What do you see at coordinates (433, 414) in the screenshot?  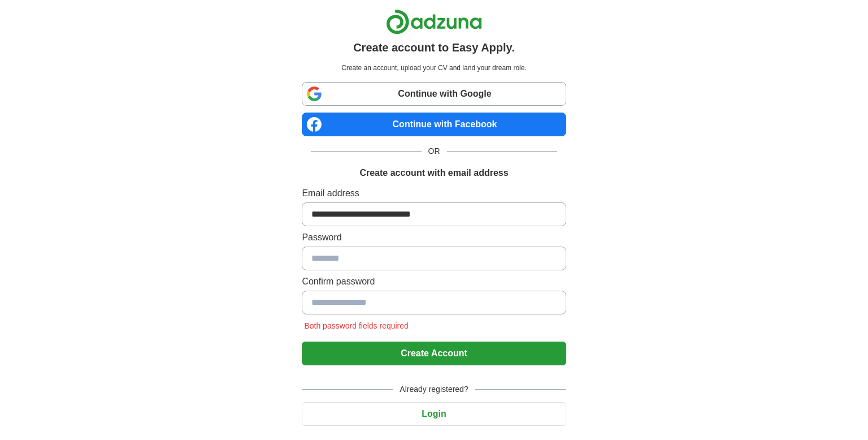 I see `button: Login` at bounding box center [433, 414].